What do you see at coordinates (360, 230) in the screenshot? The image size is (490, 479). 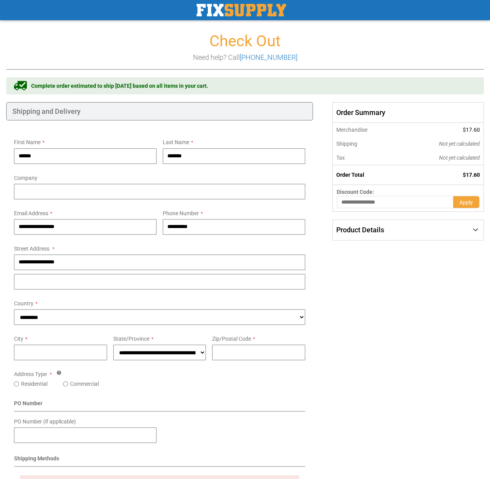 I see `span: Product Details` at bounding box center [360, 230].